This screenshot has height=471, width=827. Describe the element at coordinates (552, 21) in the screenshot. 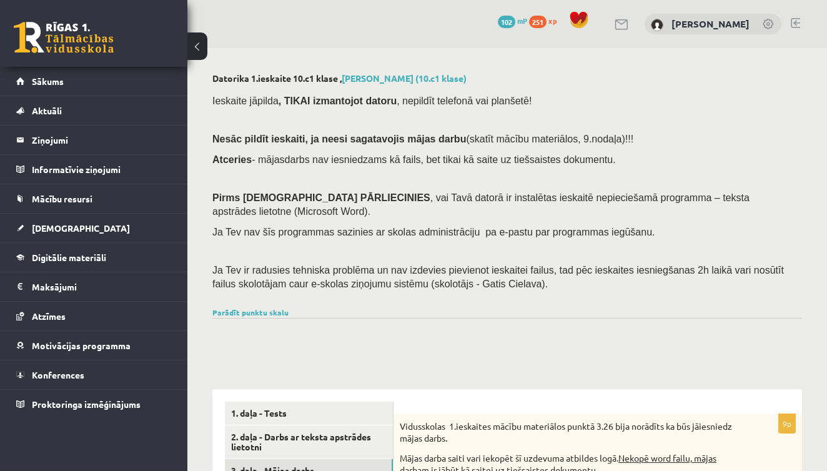

I see `span: xp` at that location.